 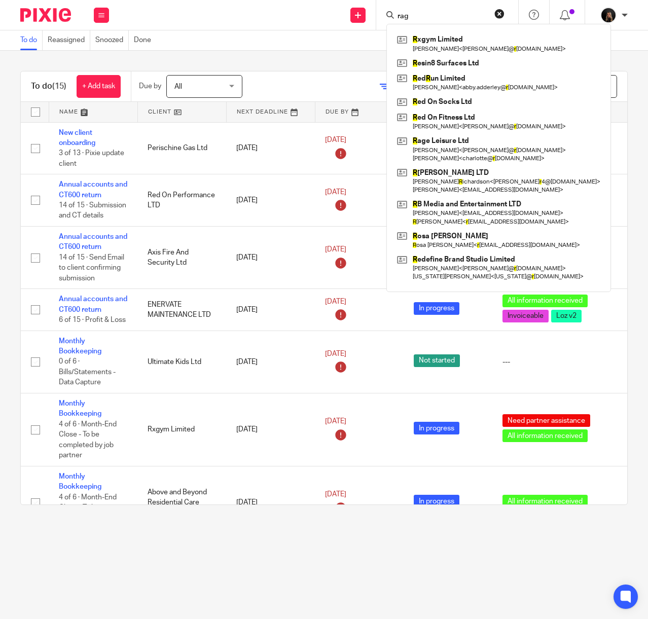 What do you see at coordinates (150, 86) in the screenshot?
I see `p: Due by` at bounding box center [150, 86].